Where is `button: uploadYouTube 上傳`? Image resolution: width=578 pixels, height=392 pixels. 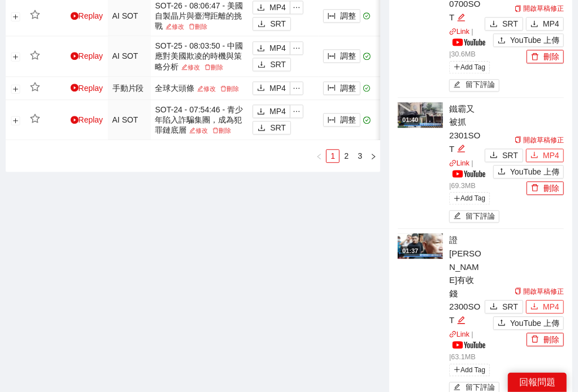 button: uploadYouTube 上傳 is located at coordinates (528, 323).